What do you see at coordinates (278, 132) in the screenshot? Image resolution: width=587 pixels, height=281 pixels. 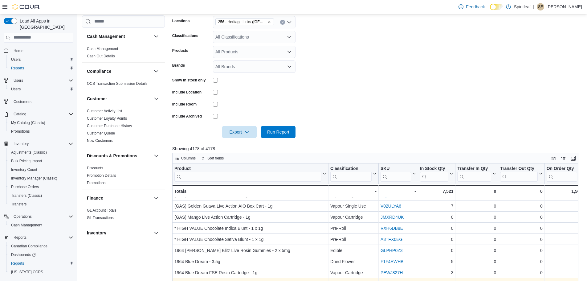 I see `button: Run Report` at bounding box center [278, 132].